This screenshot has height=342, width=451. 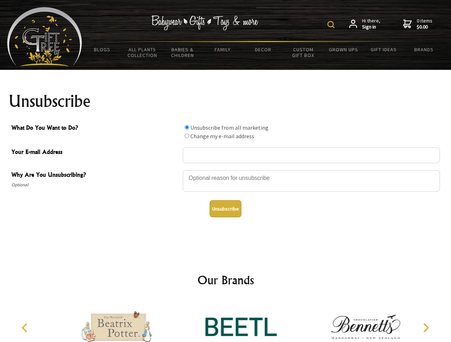 I want to click on h2: Our Brands, so click(x=225, y=280).